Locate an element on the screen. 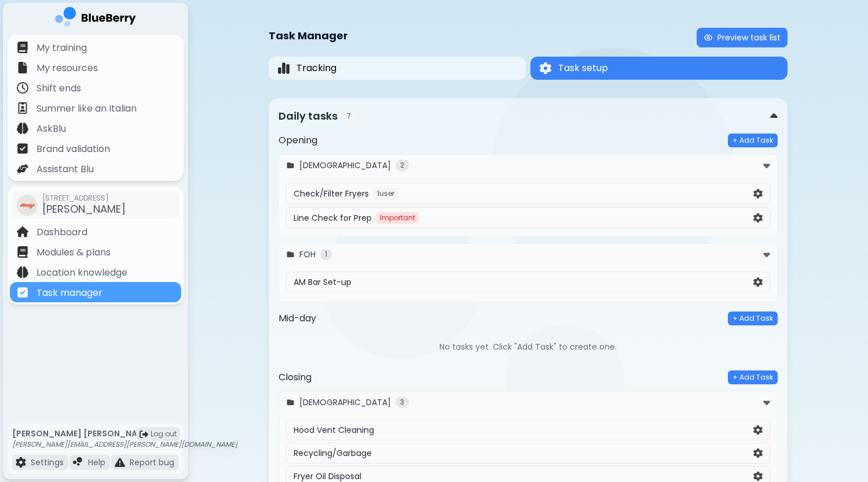 The image size is (868, 482). img: logout is located at coordinates (144, 434).